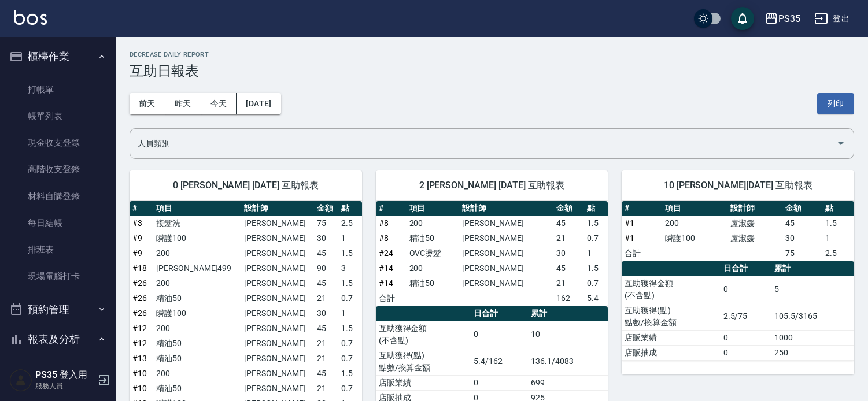 This screenshot has height=401, width=868. Describe the element at coordinates (812, 352) in the screenshot. I see `td: 250` at that location.